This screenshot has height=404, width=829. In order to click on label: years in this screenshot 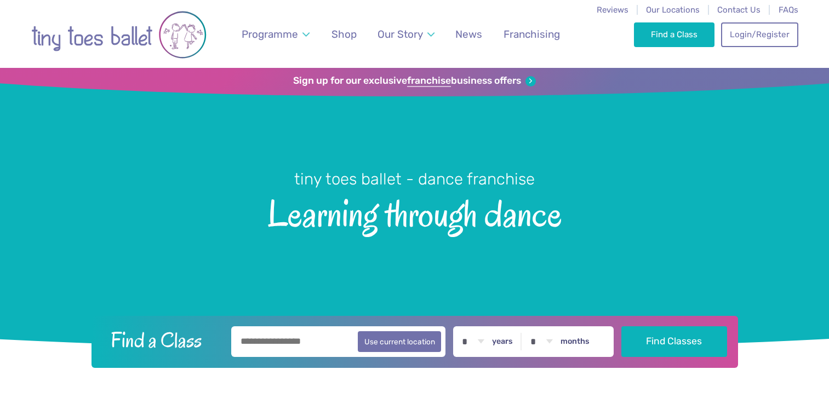, I will do `click(502, 342)`.